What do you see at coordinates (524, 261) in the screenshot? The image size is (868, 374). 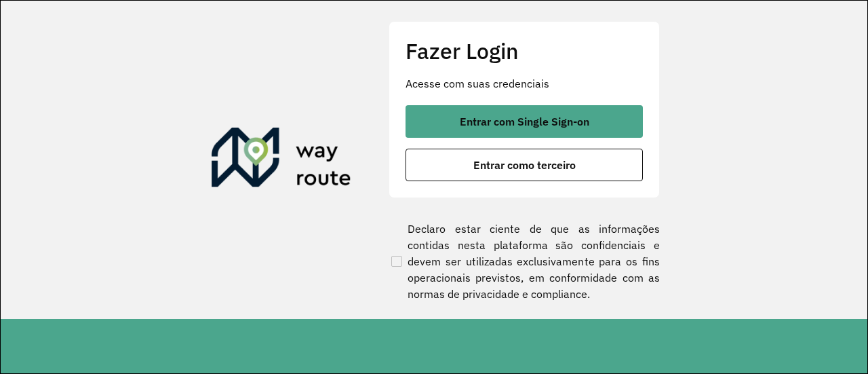 I see `label: Declaro estar ciente de que as informações contidas nesta plataforma são confidenciais e devem se...` at bounding box center [524, 261].